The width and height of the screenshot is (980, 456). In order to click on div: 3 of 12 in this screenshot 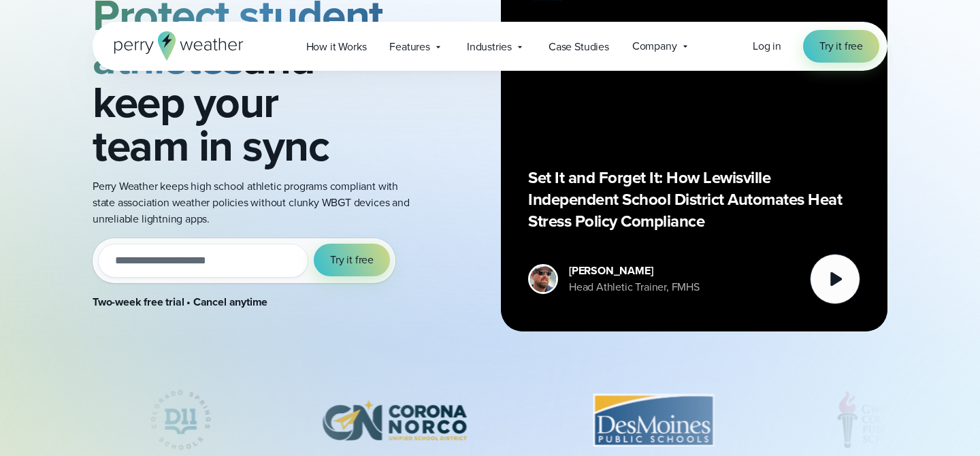, I will do `click(180, 420)`.